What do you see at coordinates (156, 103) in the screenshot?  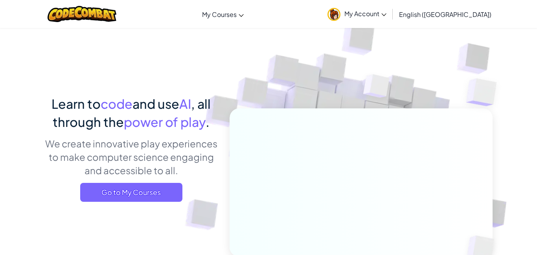 I see `span: and use` at bounding box center [156, 103].